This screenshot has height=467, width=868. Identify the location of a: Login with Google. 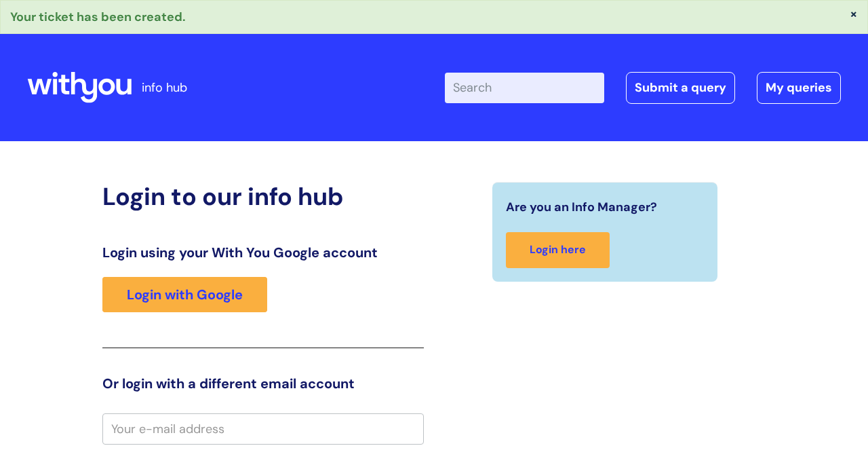
(184, 294).